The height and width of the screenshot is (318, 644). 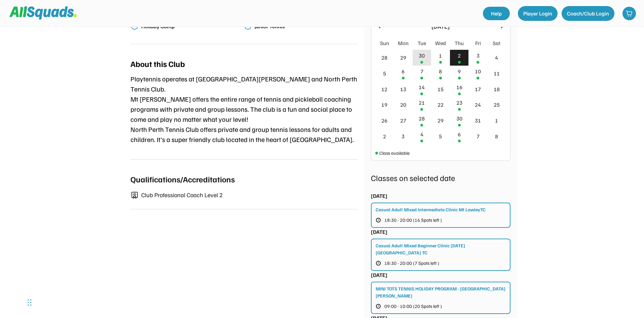 What do you see at coordinates (459, 72) in the screenshot?
I see `div: 9` at bounding box center [459, 72].